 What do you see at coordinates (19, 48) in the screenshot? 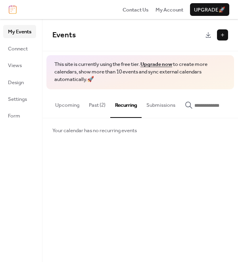
I see `a: Connect` at bounding box center [19, 48].